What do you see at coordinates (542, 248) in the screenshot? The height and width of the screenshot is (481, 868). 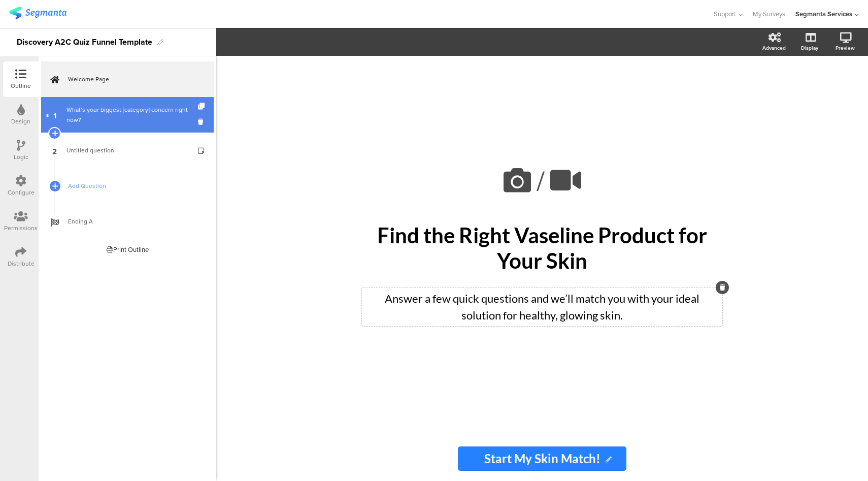 I see `p: Find the Right Vaseline Product for Your Skin` at bounding box center [542, 248].